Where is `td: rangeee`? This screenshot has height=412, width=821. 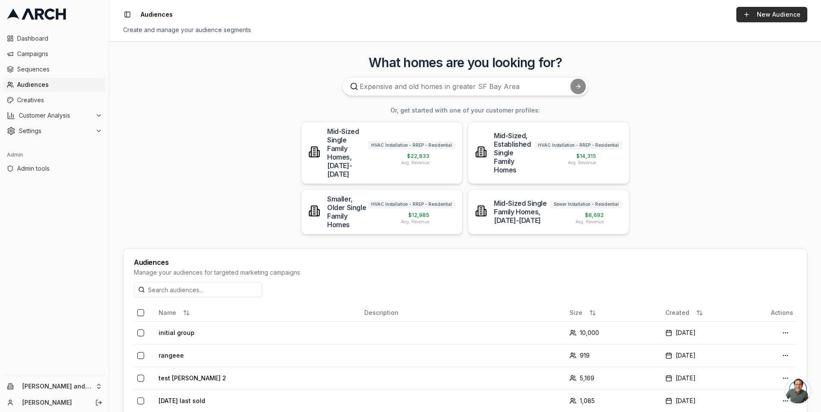
td: rangeee is located at coordinates (258, 355).